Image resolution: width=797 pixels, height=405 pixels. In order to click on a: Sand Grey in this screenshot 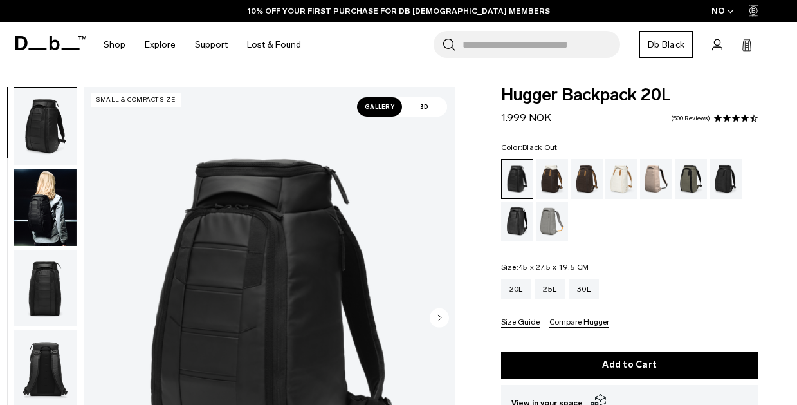, I will do `click(552, 221)`.